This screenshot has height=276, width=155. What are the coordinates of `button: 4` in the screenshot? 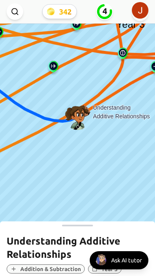 It's located at (105, 12).